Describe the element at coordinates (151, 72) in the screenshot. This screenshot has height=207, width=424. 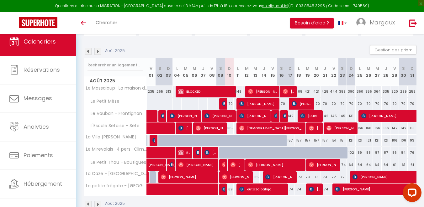
I see `th: 01` at that location.